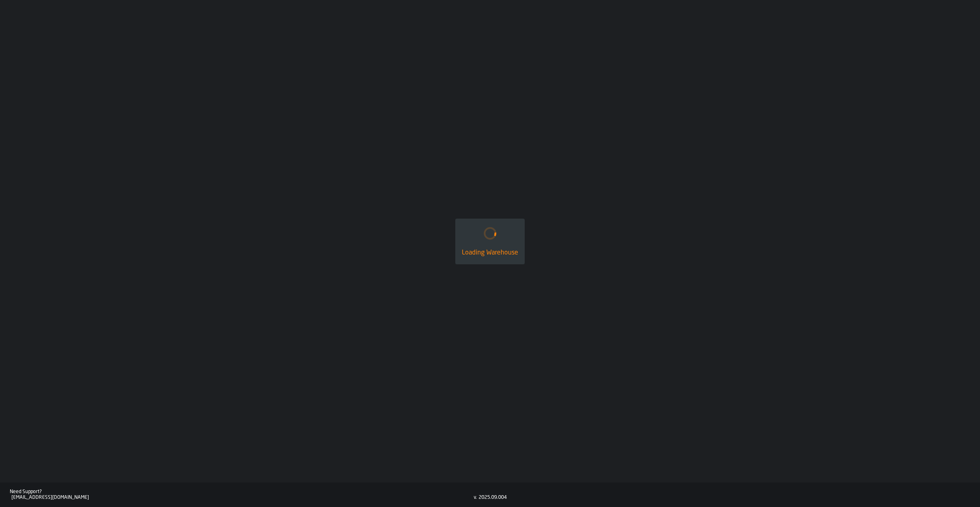  Describe the element at coordinates (475, 498) in the screenshot. I see `div: v.` at that location.